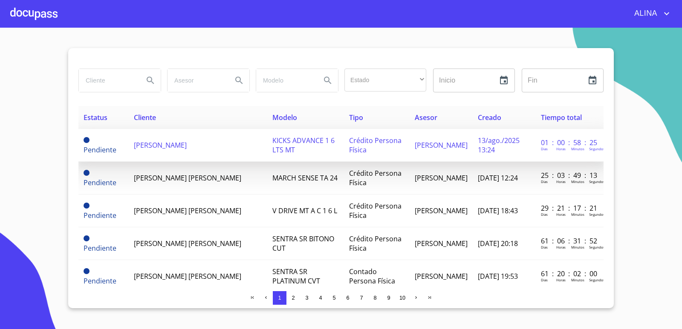  I want to click on button: 6, so click(348, 298).